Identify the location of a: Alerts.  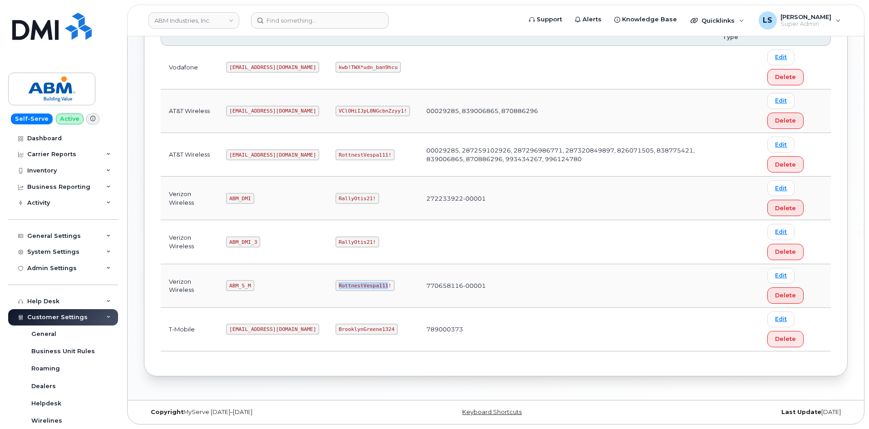
(588, 20).